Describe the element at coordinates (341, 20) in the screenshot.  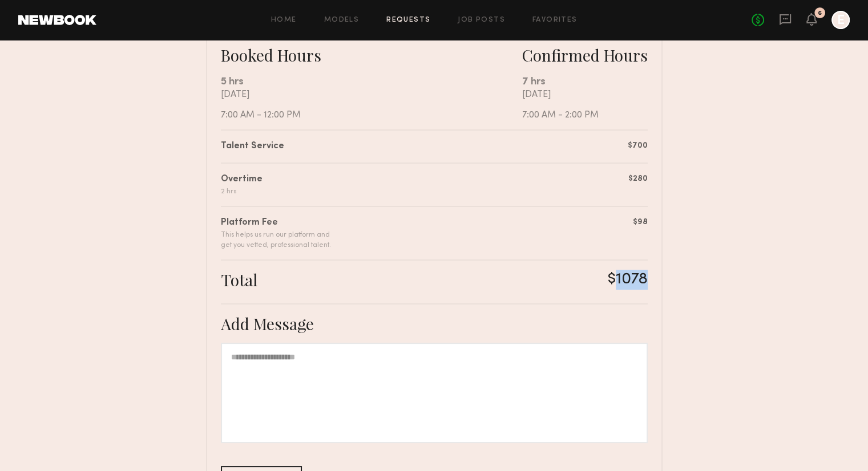
I see `a: Models` at that location.